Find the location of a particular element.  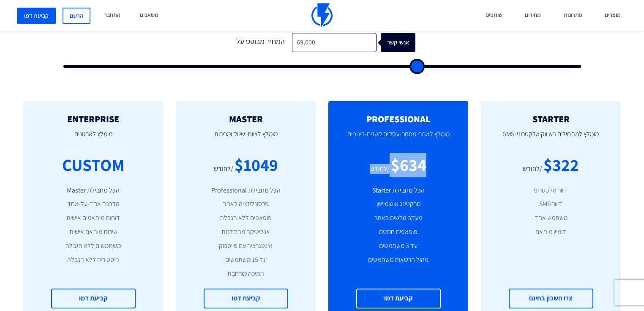

li: דוחות מותאמים אישית is located at coordinates (93, 218).